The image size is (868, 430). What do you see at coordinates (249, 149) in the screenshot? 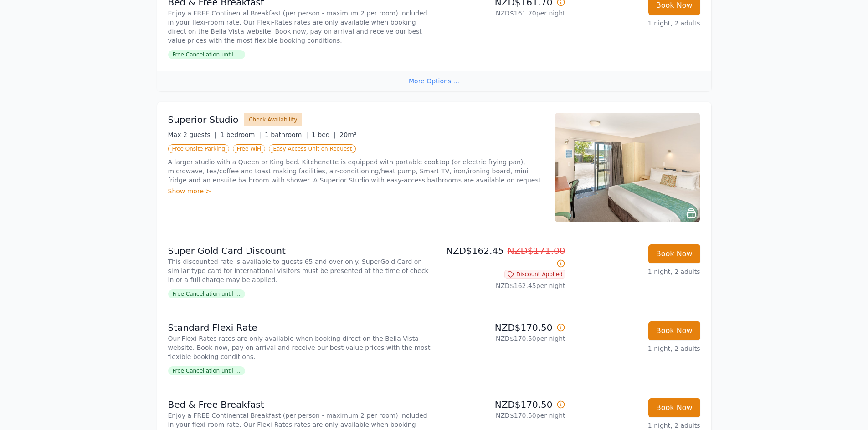
I see `span: Free WiFi` at bounding box center [249, 149].